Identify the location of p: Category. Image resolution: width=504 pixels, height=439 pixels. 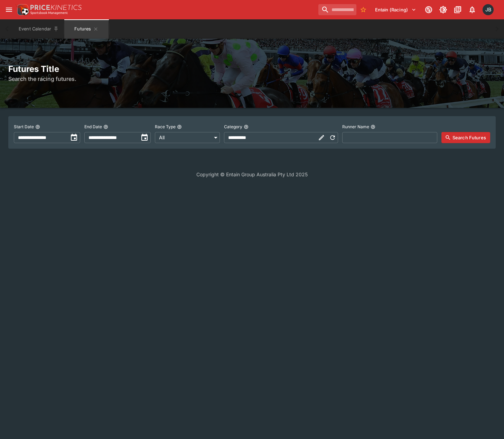
(233, 127).